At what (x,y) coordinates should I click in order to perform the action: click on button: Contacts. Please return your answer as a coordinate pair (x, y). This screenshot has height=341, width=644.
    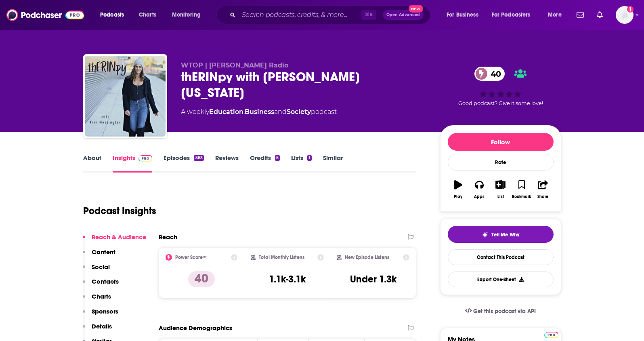
    Looking at the image, I should click on (101, 285).